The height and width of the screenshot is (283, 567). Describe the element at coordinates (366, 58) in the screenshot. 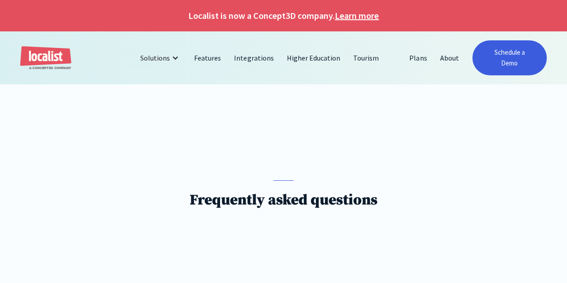

I see `a: Tourism` at that location.